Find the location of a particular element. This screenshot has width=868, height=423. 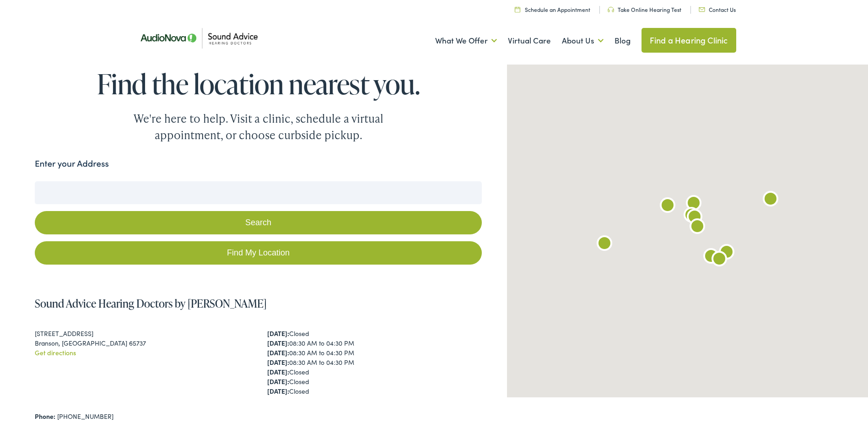

h1: Find the location nearest you. is located at coordinates (258, 83).